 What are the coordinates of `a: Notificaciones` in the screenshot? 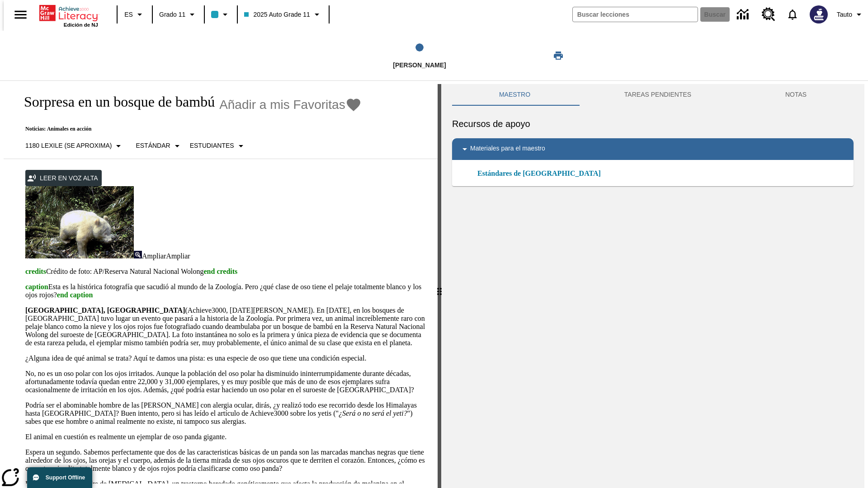 It's located at (792, 15).